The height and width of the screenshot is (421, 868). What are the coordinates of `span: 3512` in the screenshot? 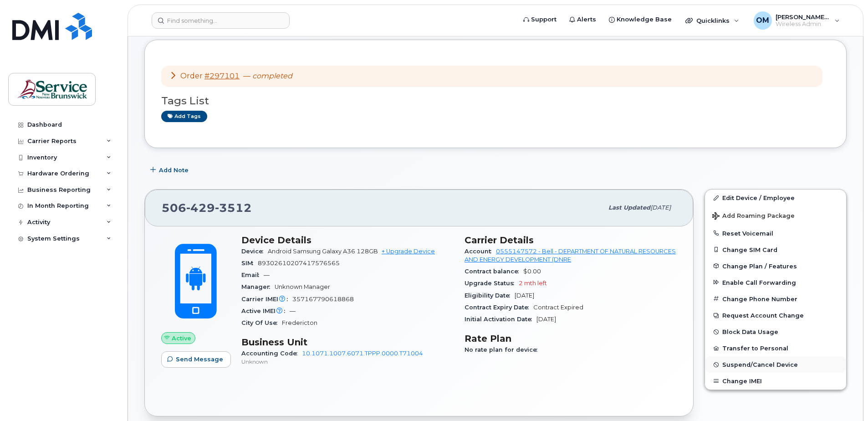 It's located at (233, 208).